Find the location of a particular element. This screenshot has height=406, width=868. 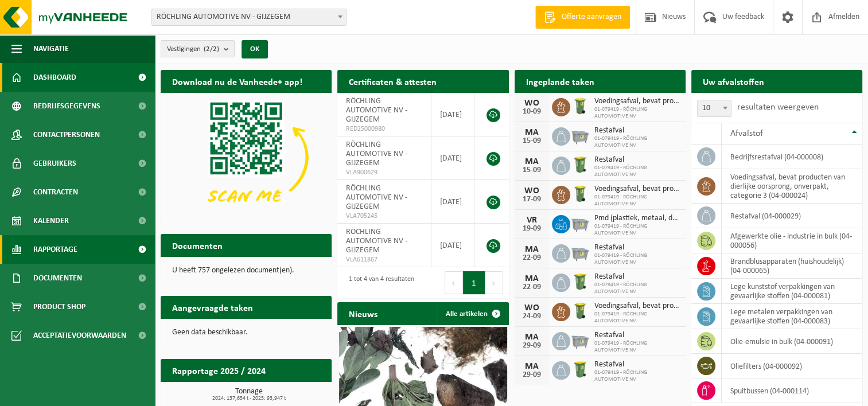

span: Product Shop is located at coordinates (59, 306).